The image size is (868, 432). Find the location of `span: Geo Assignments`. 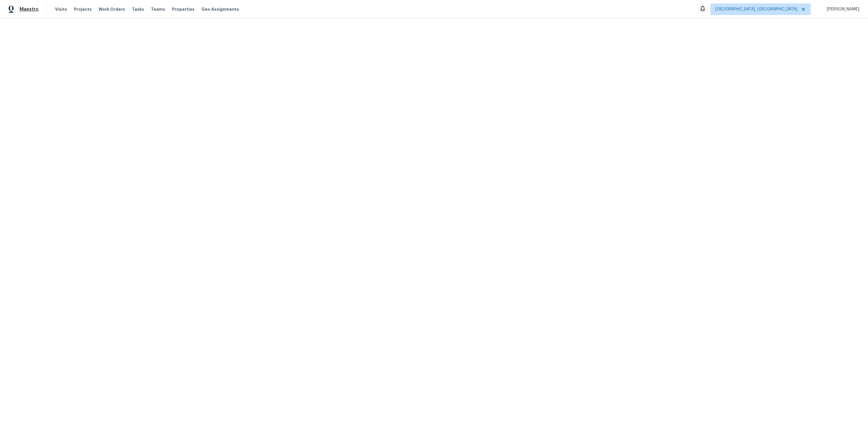

span: Geo Assignments is located at coordinates (220, 9).